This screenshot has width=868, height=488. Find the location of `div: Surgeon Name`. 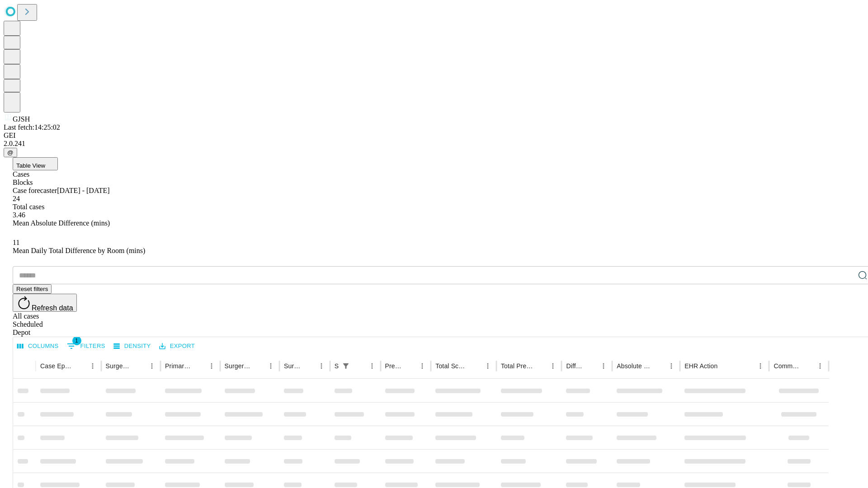

div: Surgeon Name is located at coordinates (119, 366).